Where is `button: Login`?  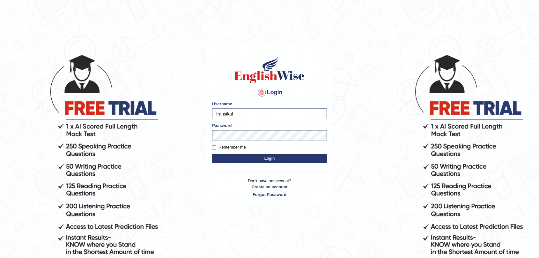
button: Login is located at coordinates (269, 159).